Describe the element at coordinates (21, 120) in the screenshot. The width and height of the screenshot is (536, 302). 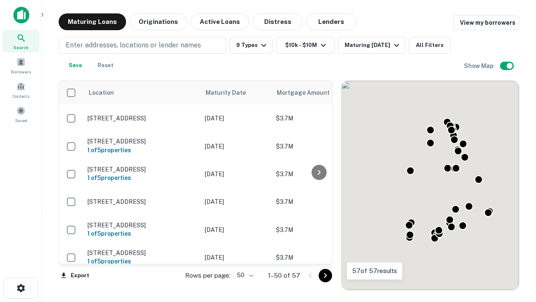
I see `span: Saved` at that location.